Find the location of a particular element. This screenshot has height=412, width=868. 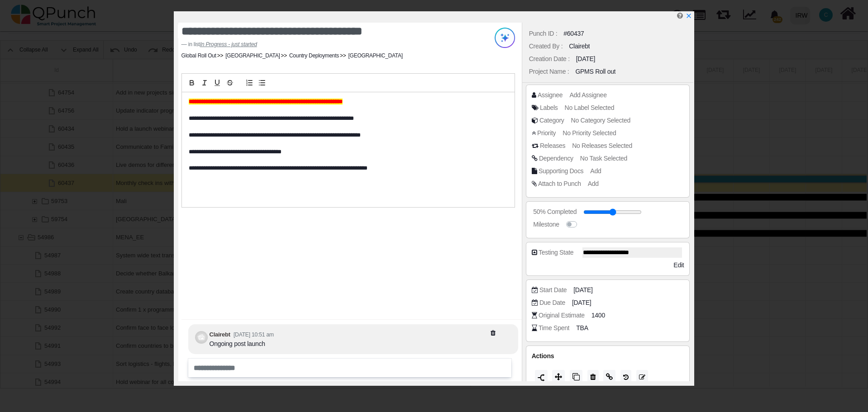

span: No Category Selected is located at coordinates (600, 120).